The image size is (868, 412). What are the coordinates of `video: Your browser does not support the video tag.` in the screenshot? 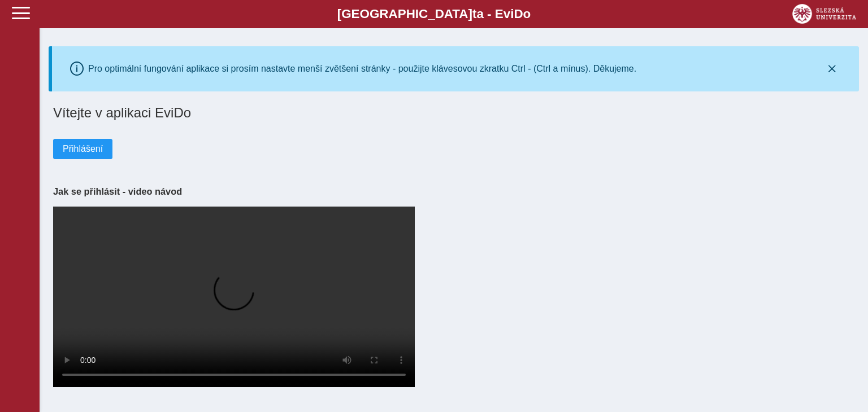 It's located at (234, 297).